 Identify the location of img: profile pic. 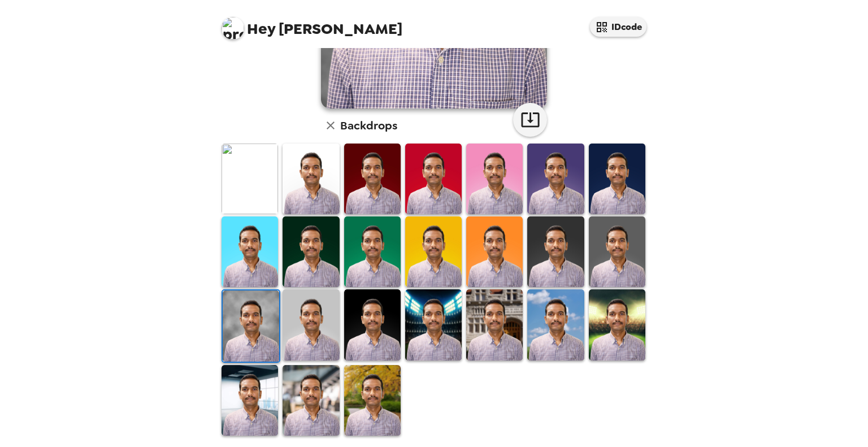
(233, 28).